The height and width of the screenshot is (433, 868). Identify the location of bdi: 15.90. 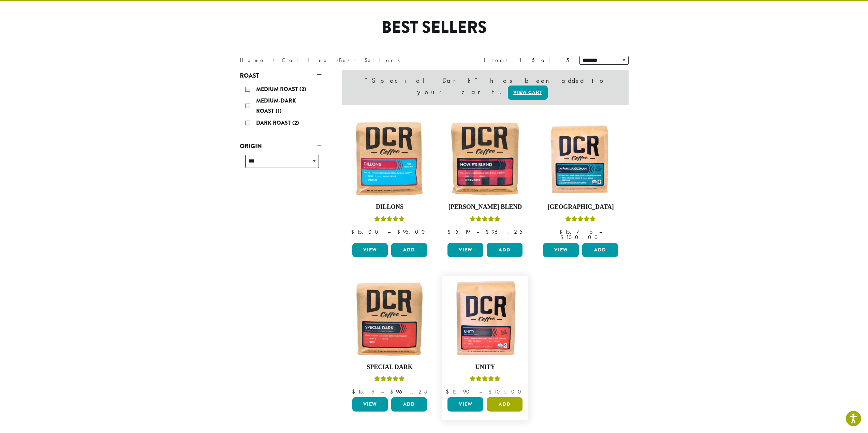
(459, 392).